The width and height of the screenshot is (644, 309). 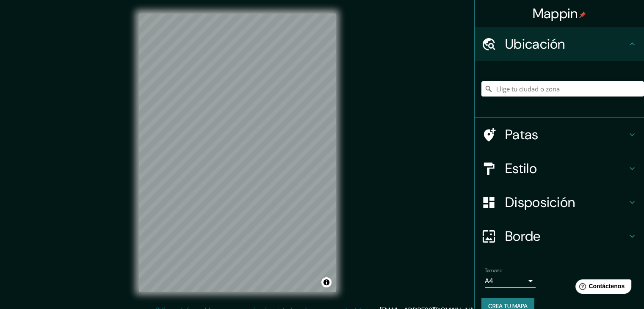 What do you see at coordinates (535, 44) in the screenshot?
I see `font: Ubicación` at bounding box center [535, 44].